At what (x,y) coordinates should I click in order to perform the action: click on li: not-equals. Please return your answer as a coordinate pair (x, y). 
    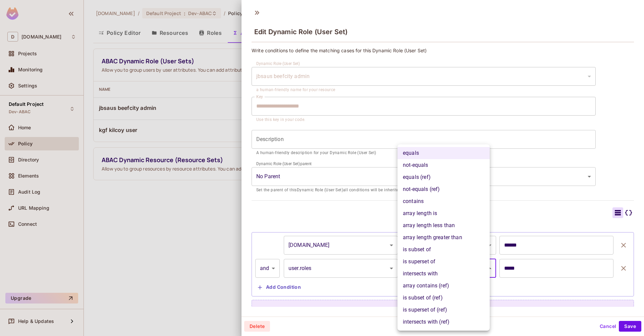
    Looking at the image, I should click on (443, 165).